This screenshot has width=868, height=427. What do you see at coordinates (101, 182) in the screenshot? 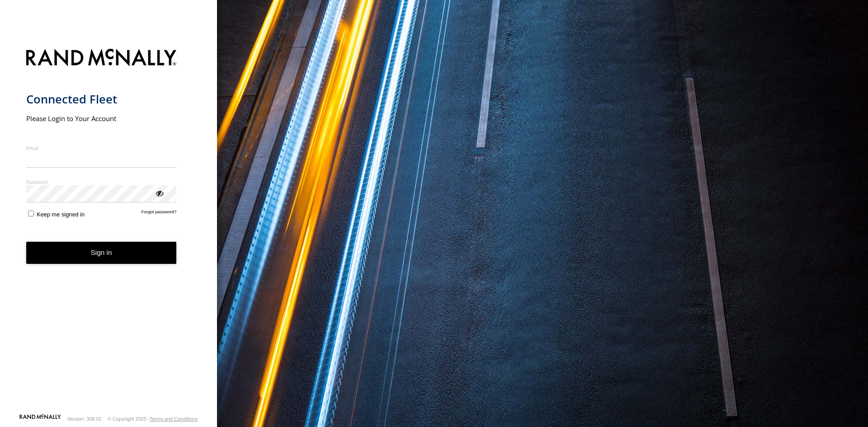
I see `label: Password` at bounding box center [101, 182].